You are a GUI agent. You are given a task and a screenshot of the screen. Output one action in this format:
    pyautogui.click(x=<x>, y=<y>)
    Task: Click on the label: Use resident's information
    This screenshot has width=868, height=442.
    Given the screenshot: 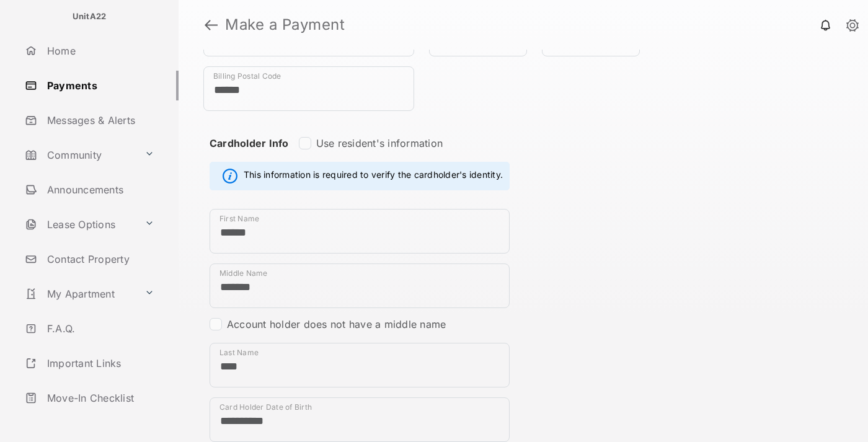 What is the action you would take?
    pyautogui.click(x=380, y=143)
    